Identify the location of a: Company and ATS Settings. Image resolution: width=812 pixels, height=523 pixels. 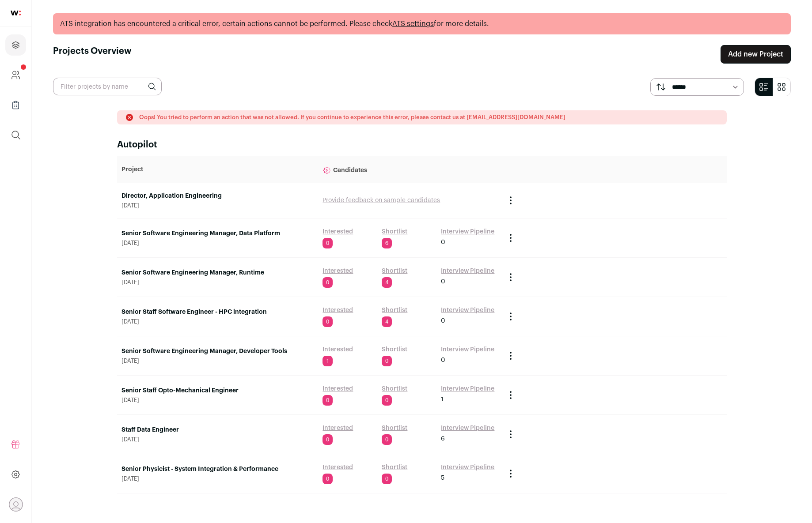
(15, 75).